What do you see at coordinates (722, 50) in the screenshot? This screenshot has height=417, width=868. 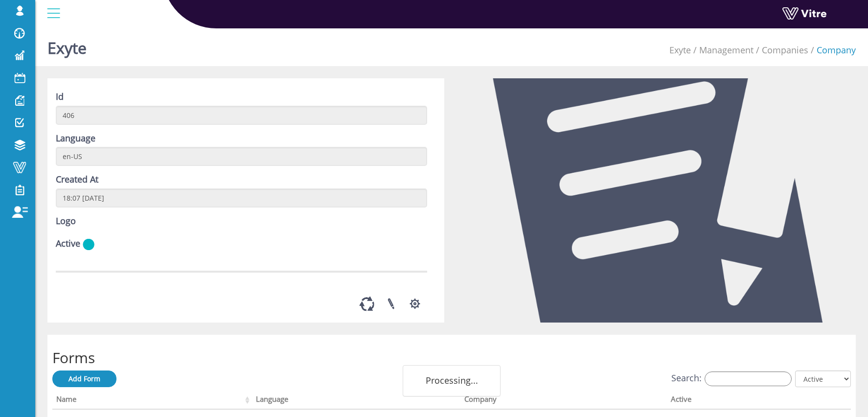 I see `li: Management` at bounding box center [722, 50].